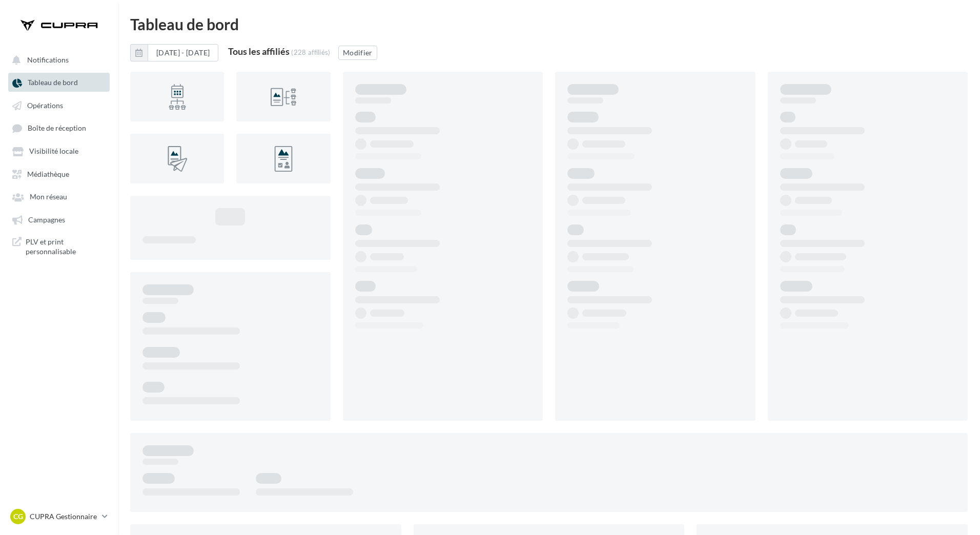  I want to click on span: Tableau de bord, so click(52, 83).